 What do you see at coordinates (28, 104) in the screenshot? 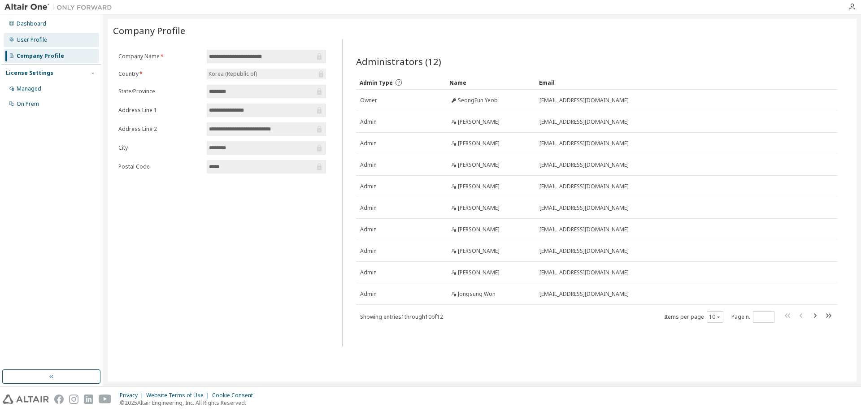
I see `div: On Prem` at bounding box center [28, 104].